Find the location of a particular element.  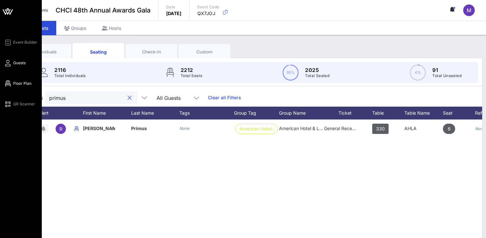

p: Total Seats is located at coordinates (191, 76).